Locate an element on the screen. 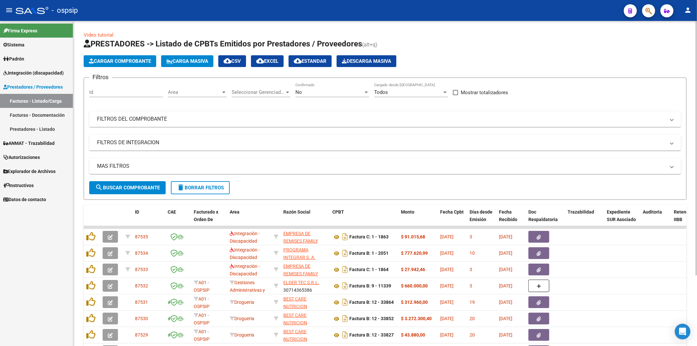 The width and height of the screenshot is (697, 346). span: Firma Express is located at coordinates (20, 31).